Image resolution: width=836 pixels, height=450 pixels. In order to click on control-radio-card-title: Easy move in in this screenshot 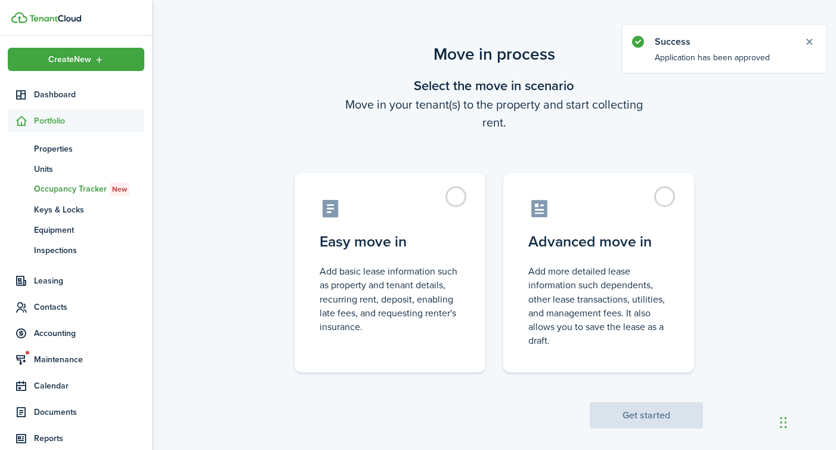, I will do `click(390, 242)`.